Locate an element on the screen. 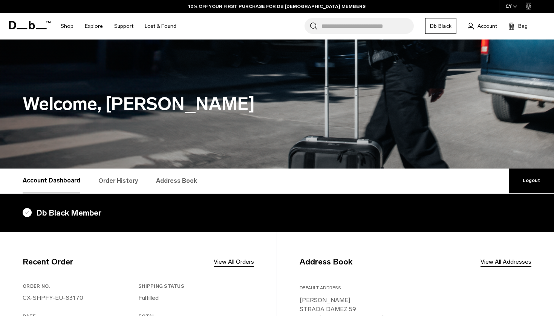  a: Shop is located at coordinates (67, 26).